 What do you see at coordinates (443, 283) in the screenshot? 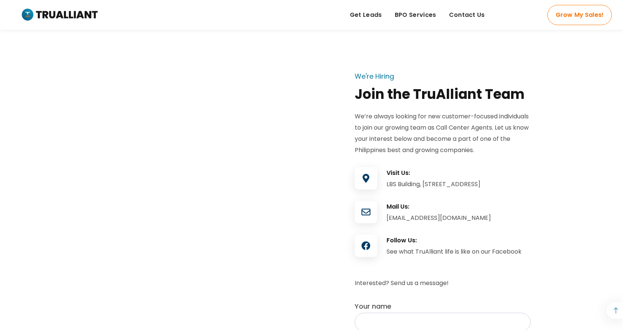
I see `p: Interested? Send us a message!` at bounding box center [443, 283].